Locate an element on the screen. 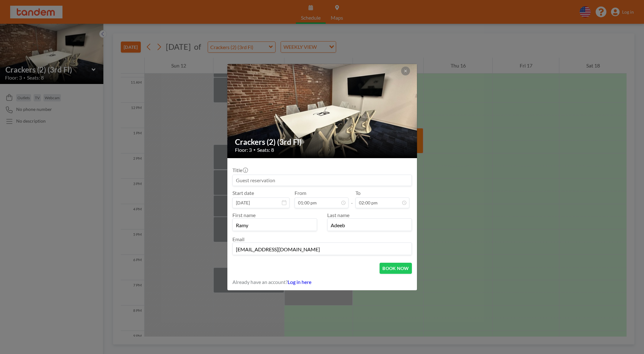 Image resolution: width=644 pixels, height=354 pixels. input: First name is located at coordinates (275, 225).